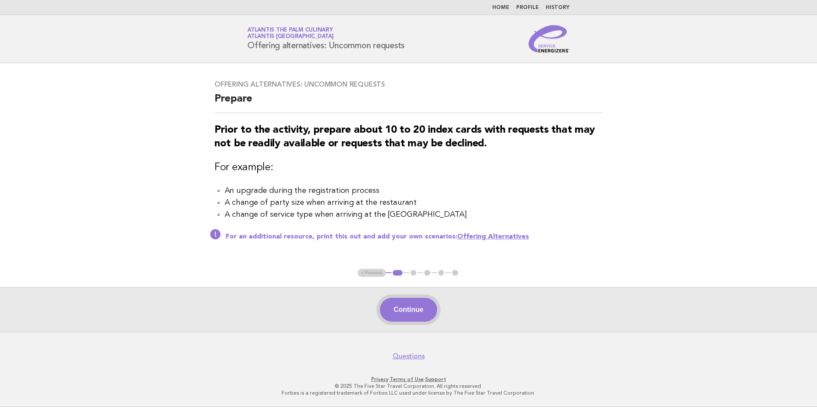 Image resolution: width=817 pixels, height=407 pixels. I want to click on a: Questions, so click(408, 357).